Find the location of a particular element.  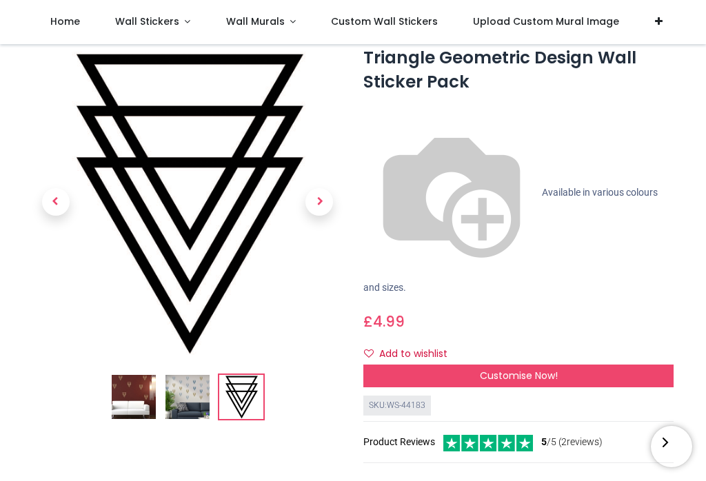

span: Custom Wall Stickers is located at coordinates (384, 21).